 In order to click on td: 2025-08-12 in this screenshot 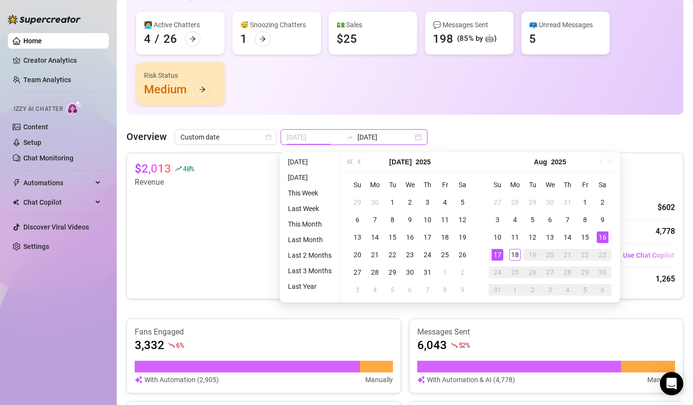, I will do `click(532, 237)`.